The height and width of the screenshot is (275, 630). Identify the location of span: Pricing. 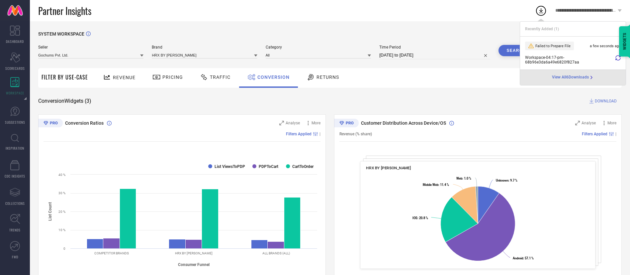
(173, 77).